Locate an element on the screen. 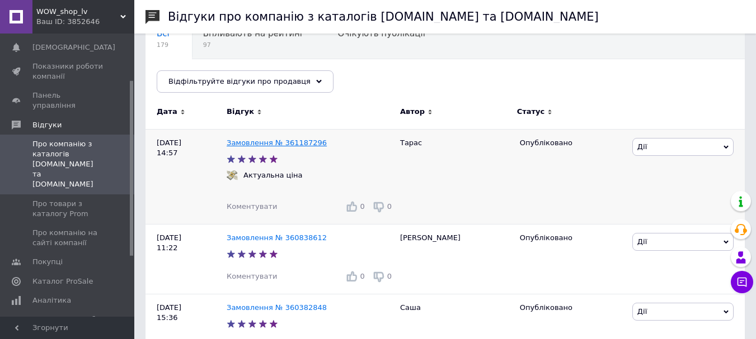  span: Дата is located at coordinates (167, 112).